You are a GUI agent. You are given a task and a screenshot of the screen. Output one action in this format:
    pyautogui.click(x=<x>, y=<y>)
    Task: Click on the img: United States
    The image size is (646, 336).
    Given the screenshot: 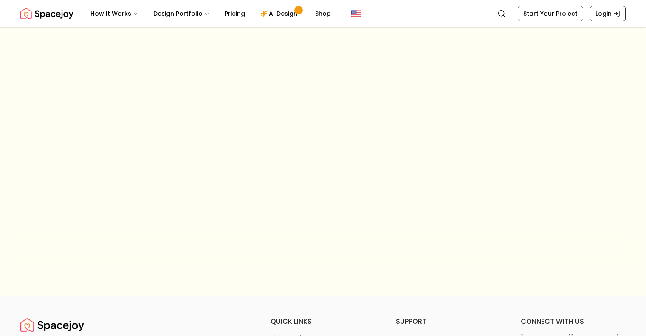 What is the action you would take?
    pyautogui.click(x=356, y=14)
    